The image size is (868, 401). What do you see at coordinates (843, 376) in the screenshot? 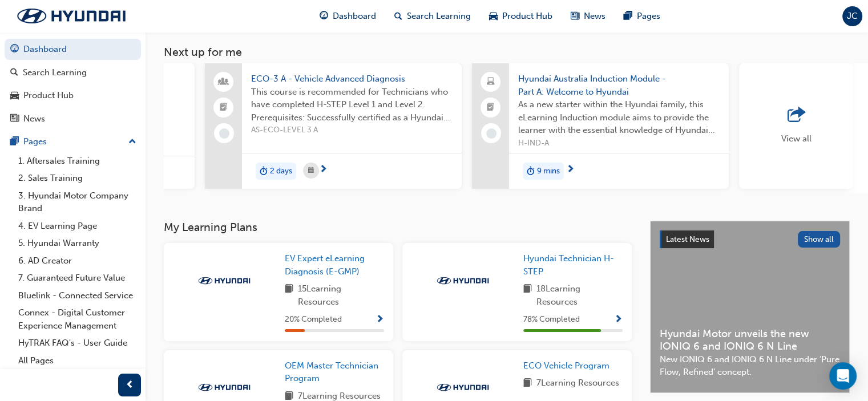
I see `div: Open Intercom Messenger` at bounding box center [843, 376].